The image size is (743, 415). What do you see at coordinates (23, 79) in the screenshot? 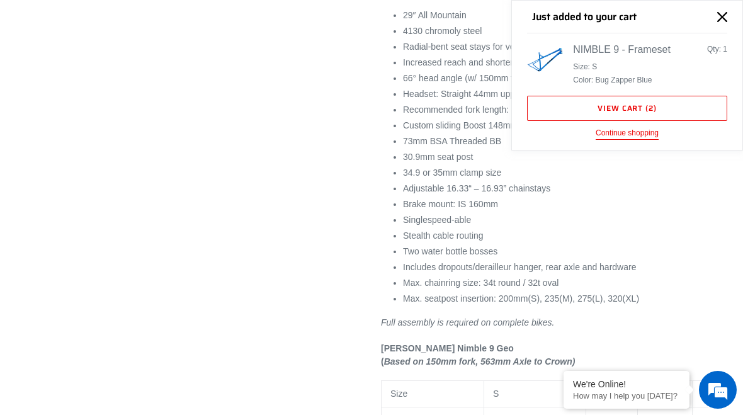
I see `div: Navigation go back` at bounding box center [23, 79].